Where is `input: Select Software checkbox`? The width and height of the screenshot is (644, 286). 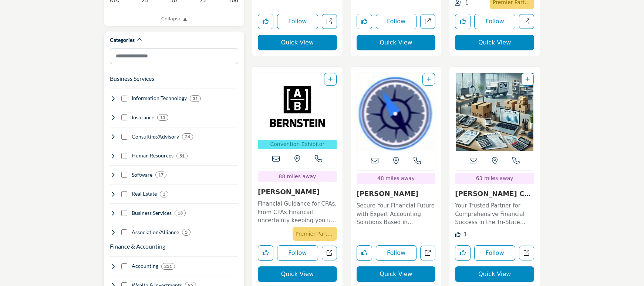 input: Select Software checkbox is located at coordinates (124, 175).